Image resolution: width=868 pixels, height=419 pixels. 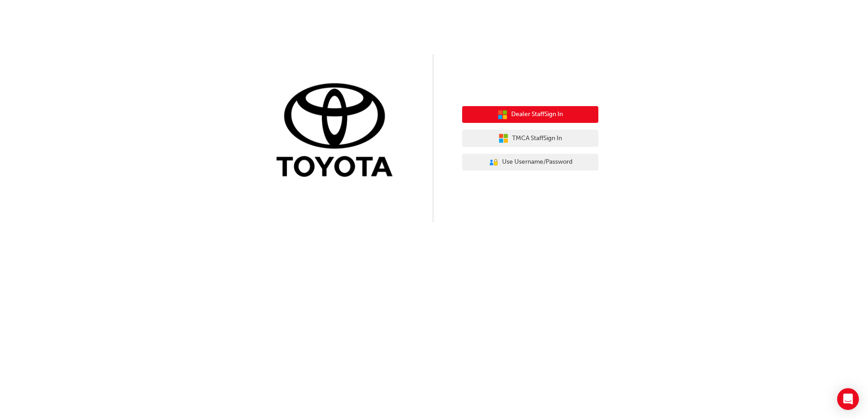 I want to click on span: TMCA Staff Sign In, so click(x=537, y=138).